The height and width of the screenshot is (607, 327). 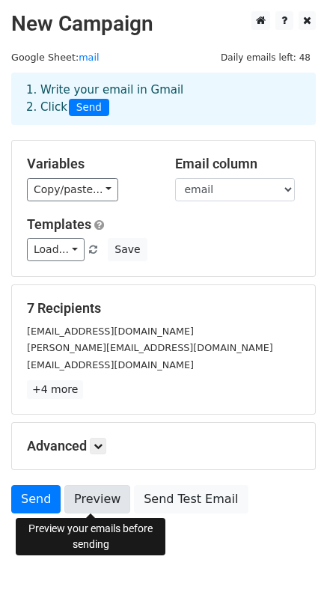 I want to click on div: Preview your emails before sending, so click(x=91, y=537).